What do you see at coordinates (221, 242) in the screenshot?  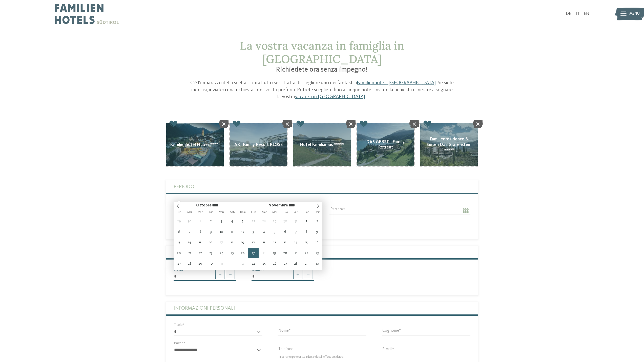 I see `span: Ottobre 17, 2025` at bounding box center [221, 242].